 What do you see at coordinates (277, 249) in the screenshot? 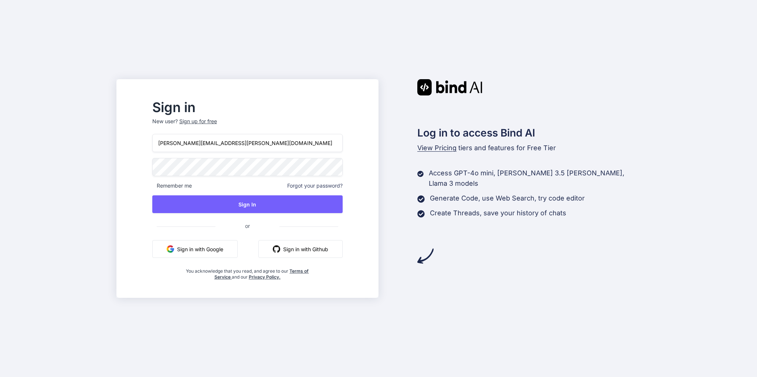
I see `img: github` at bounding box center [277, 249].